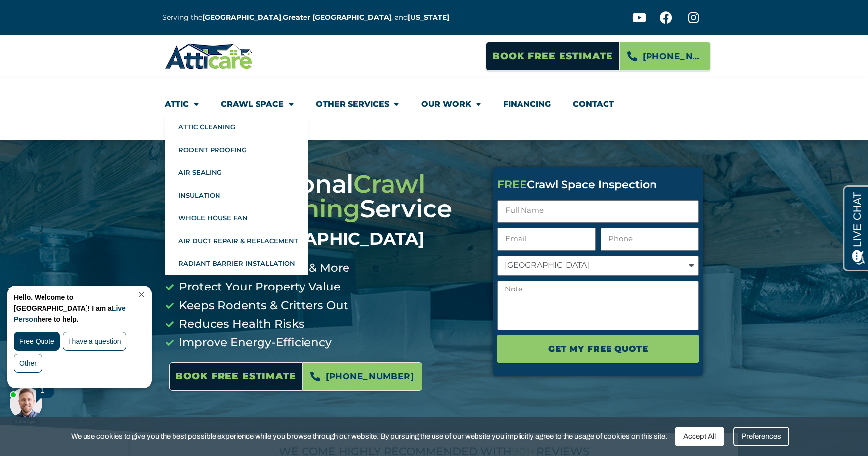  I want to click on span: FREE, so click(512, 184).